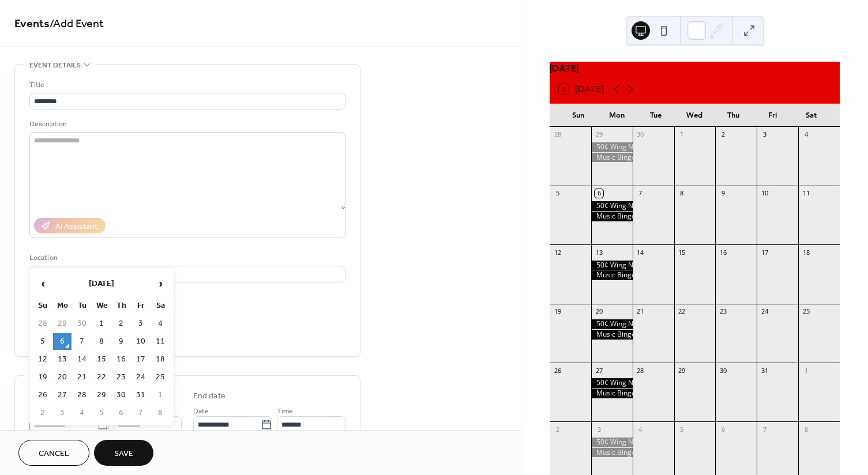 The image size is (868, 475). Describe the element at coordinates (598, 193) in the screenshot. I see `div: 6` at that location.